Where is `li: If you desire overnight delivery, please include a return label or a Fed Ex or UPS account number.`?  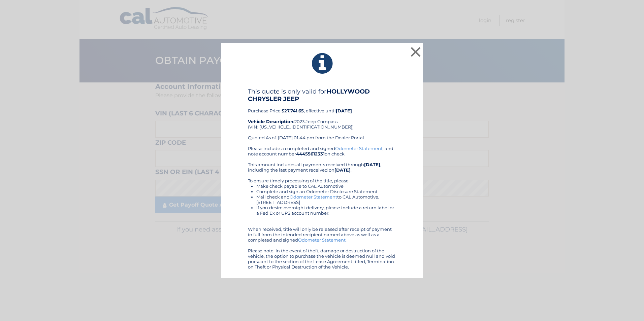 li: If you desire overnight delivery, please include a return label or a Fed Ex or UPS account number. is located at coordinates (326, 210).